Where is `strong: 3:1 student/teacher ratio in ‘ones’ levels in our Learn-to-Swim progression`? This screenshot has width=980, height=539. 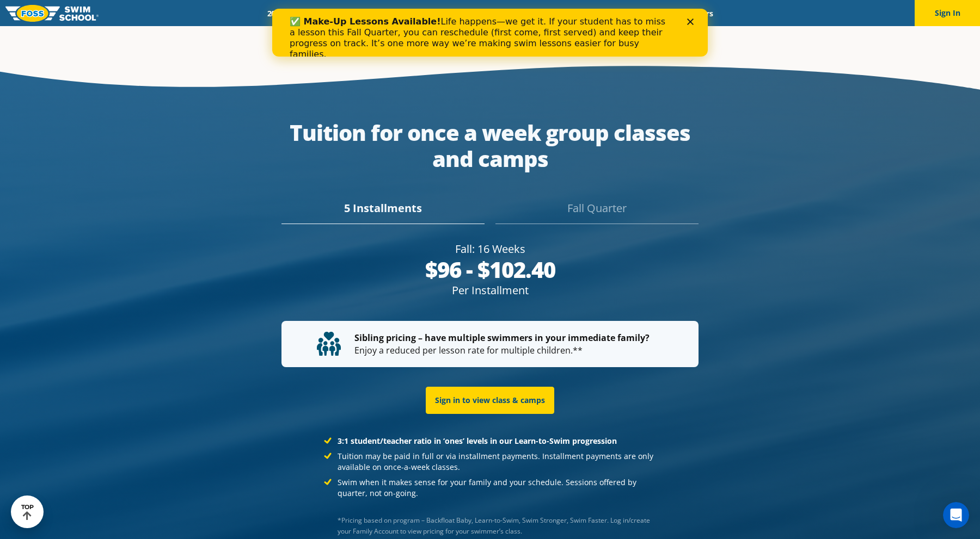 strong: 3:1 student/teacher ratio in ‘ones’ levels in our Learn-to-Swim progression is located at coordinates (477, 441).